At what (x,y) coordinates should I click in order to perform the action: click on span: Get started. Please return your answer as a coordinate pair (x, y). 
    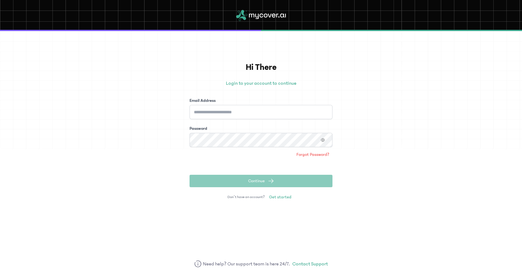
    Looking at the image, I should click on (280, 197).